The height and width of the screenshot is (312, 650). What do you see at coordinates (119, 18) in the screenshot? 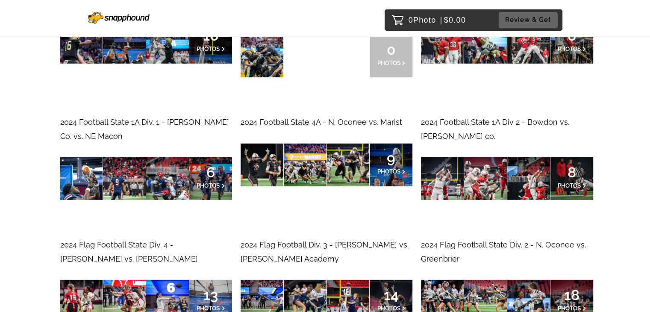
I see `img: Snapphound Logo` at bounding box center [119, 18].